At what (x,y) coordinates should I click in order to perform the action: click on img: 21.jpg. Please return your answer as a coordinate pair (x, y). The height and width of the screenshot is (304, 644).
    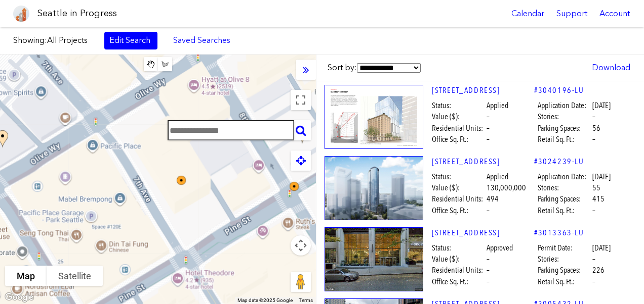
    Looking at the image, I should click on (374, 188).